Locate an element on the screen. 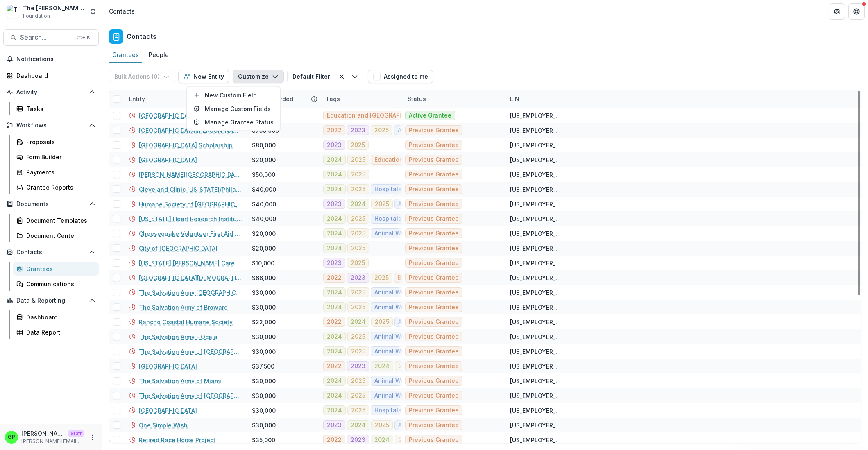 The height and width of the screenshot is (450, 868). div: Form Builder is located at coordinates (59, 157).